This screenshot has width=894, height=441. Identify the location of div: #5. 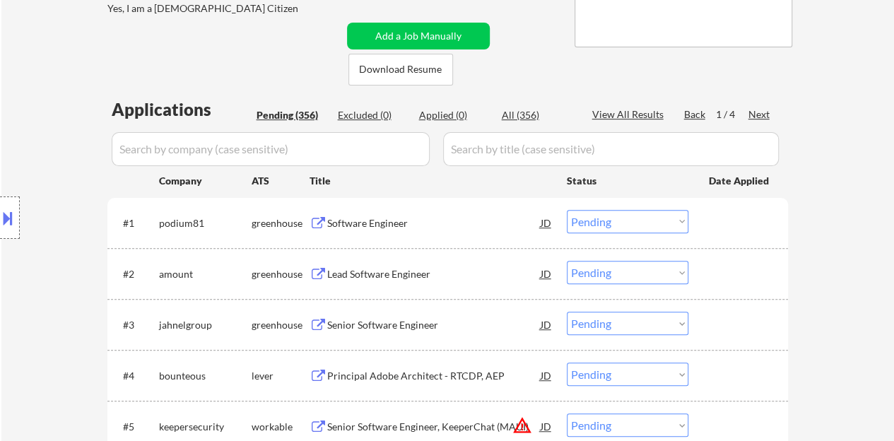
(135, 427).